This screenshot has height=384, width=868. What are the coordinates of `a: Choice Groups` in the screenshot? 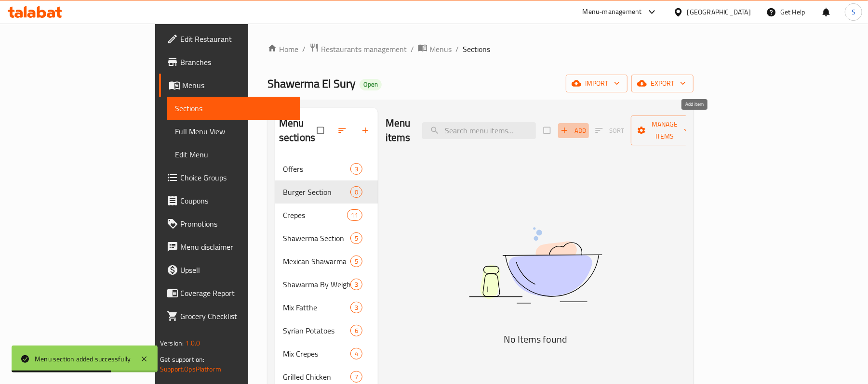 It's located at (230, 178).